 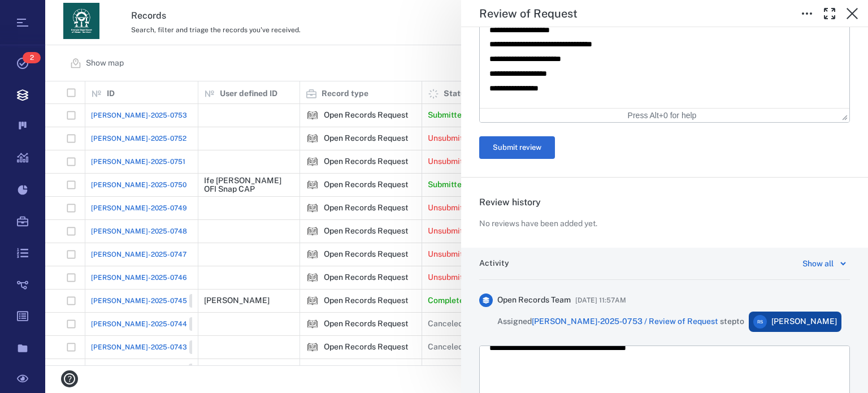 What do you see at coordinates (662, 115) in the screenshot?
I see `div: Press Alt+0 for help` at bounding box center [662, 115].